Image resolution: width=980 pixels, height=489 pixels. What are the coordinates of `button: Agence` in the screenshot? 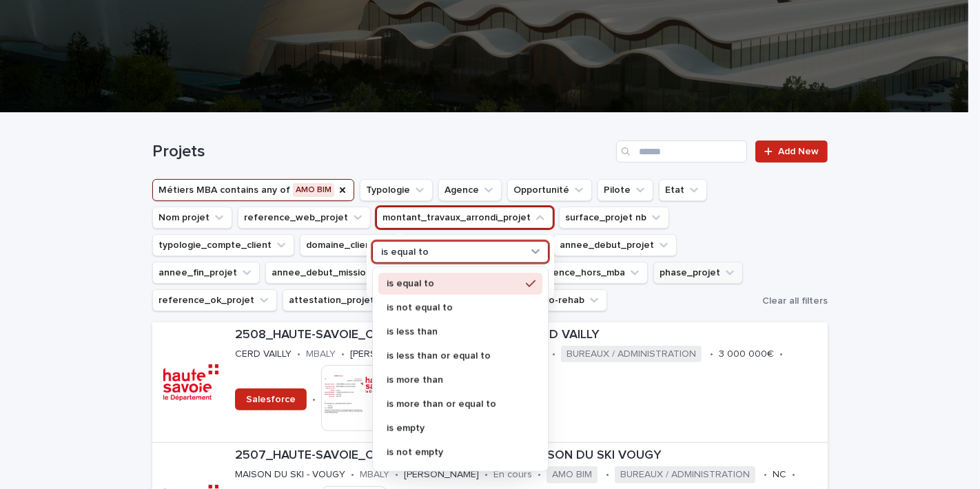 It's located at (470, 190).